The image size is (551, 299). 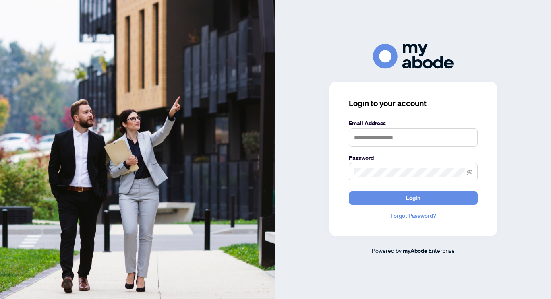 What do you see at coordinates (413, 216) in the screenshot?
I see `a: Forgot Password?` at bounding box center [413, 216].